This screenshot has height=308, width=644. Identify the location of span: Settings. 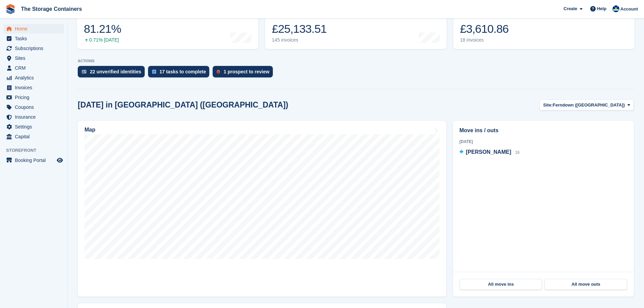
(35, 127).